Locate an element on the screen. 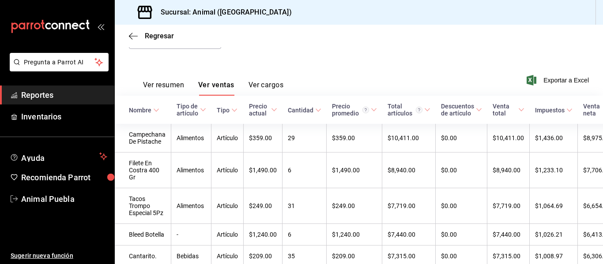 The image size is (603, 264). a: Pregunta a Parrot AI is located at coordinates (57, 68).